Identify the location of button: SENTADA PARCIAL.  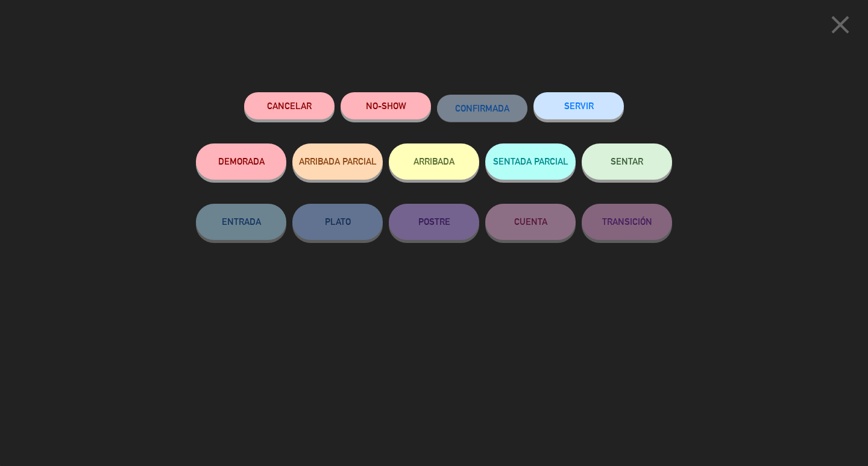
(530, 162).